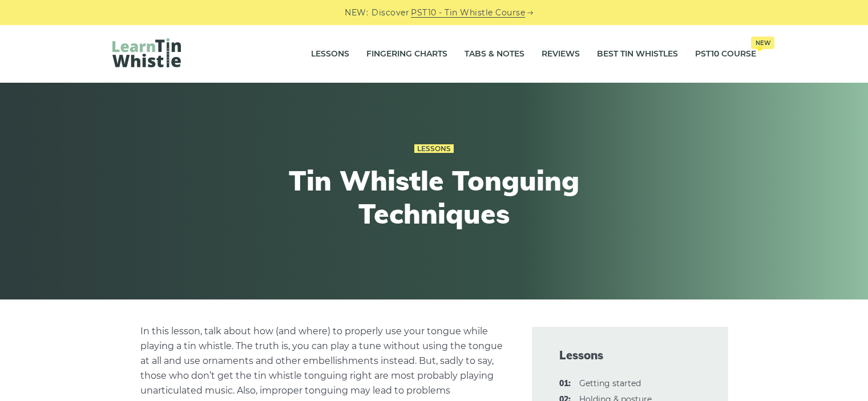 This screenshot has height=401, width=868. What do you see at coordinates (638, 54) in the screenshot?
I see `a: Best Tin Whistles` at bounding box center [638, 54].